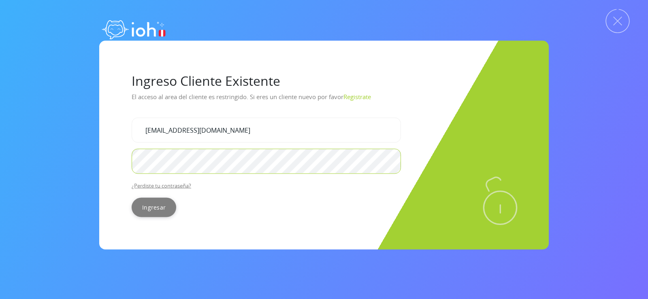 The width and height of the screenshot is (648, 299). I want to click on img: Cerrar, so click(618, 21).